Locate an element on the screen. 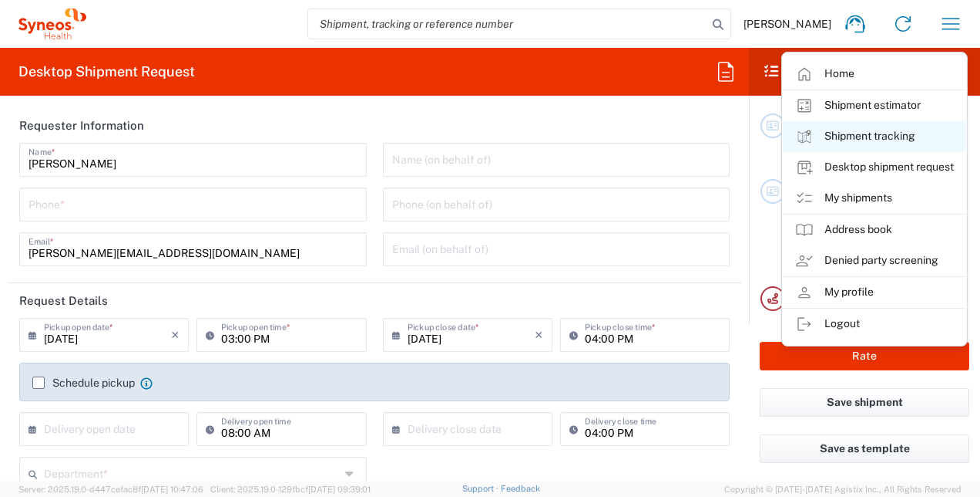 The height and width of the screenshot is (497, 980). a: Feedback is located at coordinates (520, 488).